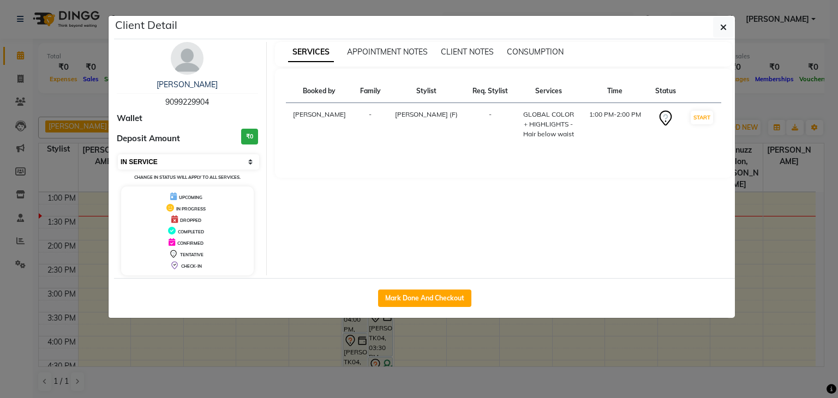 This screenshot has height=398, width=838. What do you see at coordinates (192, 266) in the screenshot?
I see `span: CHECK-IN` at bounding box center [192, 266].